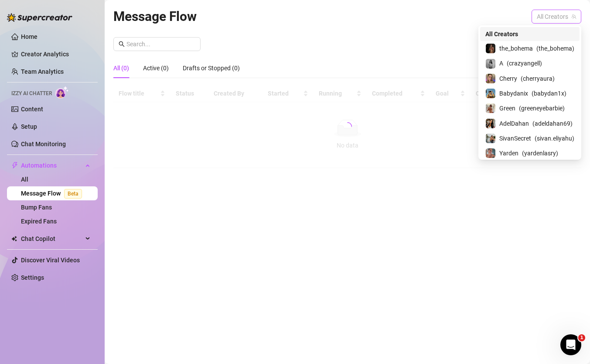 Image resolution: width=590 pixels, height=364 pixels. I want to click on a: Team Analytics, so click(42, 71).